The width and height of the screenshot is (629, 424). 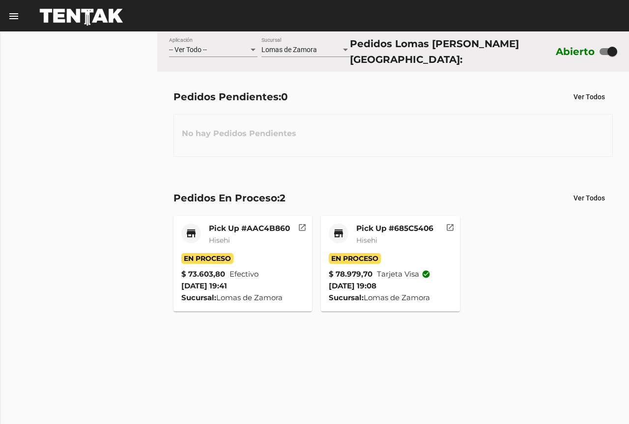 I want to click on strong: $ 73.603,80, so click(x=203, y=274).